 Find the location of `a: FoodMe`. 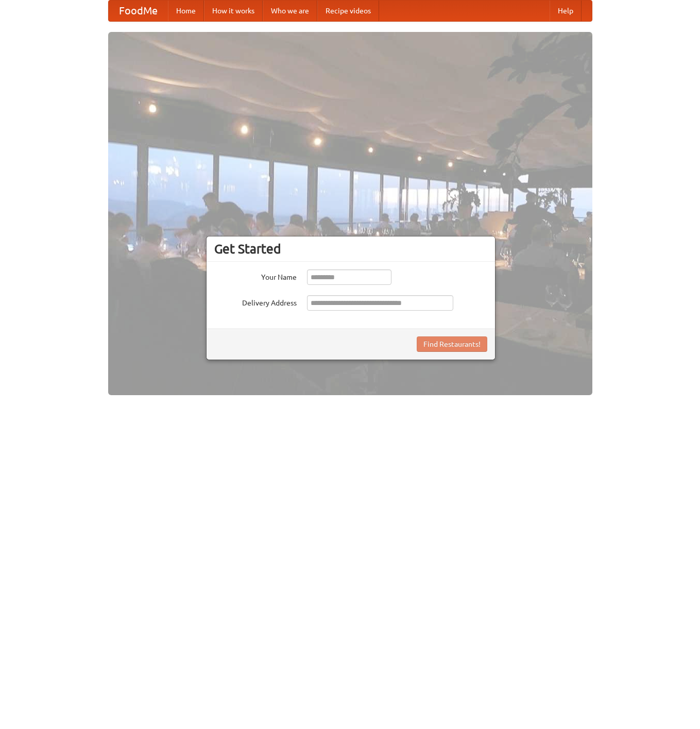

a: FoodMe is located at coordinates (138, 11).